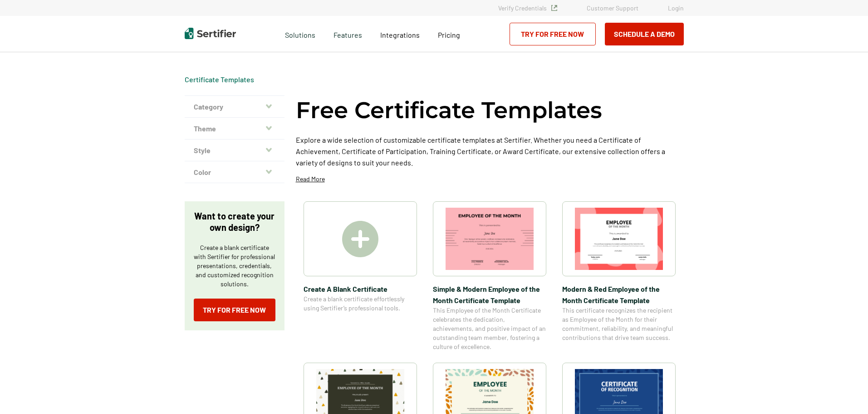 This screenshot has height=414, width=868. What do you see at coordinates (676, 8) in the screenshot?
I see `a: Login` at bounding box center [676, 8].